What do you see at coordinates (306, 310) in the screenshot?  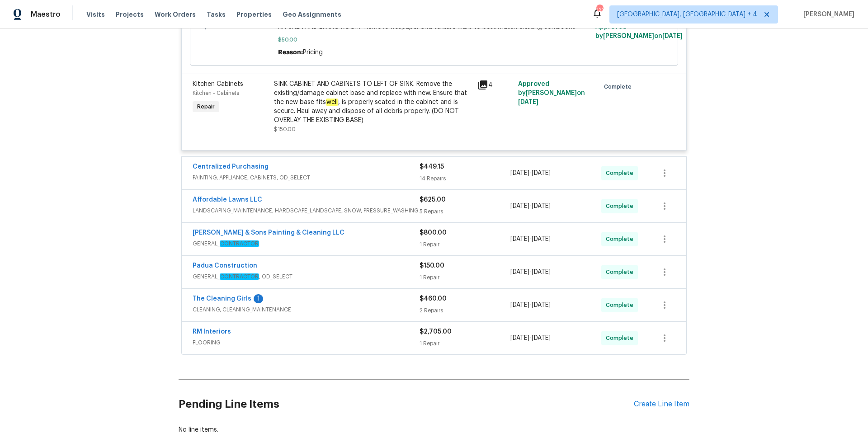 I see `span: CLEANING, CLEANING_MAINTENANCE` at bounding box center [306, 310].